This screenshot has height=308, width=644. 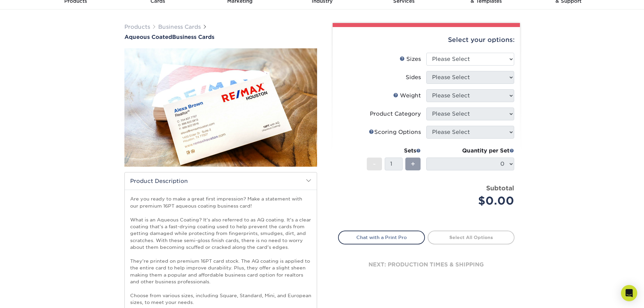 I want to click on a: Products, so click(x=137, y=26).